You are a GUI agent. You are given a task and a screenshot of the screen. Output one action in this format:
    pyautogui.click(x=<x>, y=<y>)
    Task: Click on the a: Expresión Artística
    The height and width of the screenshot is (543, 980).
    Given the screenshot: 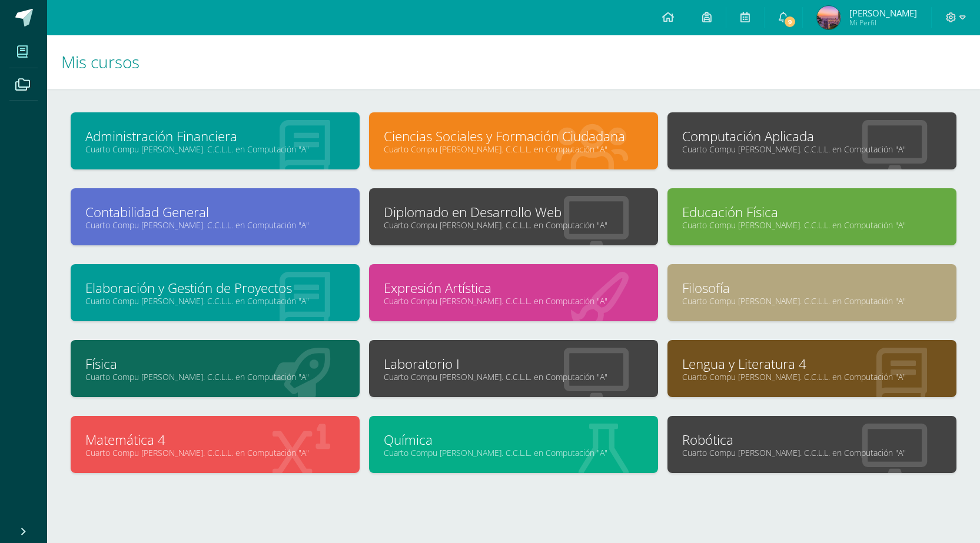 What is the action you would take?
    pyautogui.click(x=513, y=288)
    